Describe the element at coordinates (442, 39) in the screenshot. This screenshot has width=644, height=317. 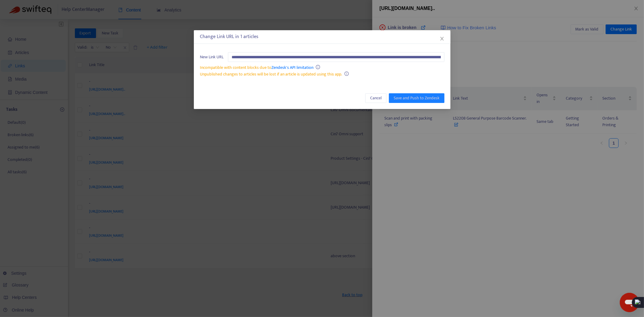
I see `button: Close` at that location.